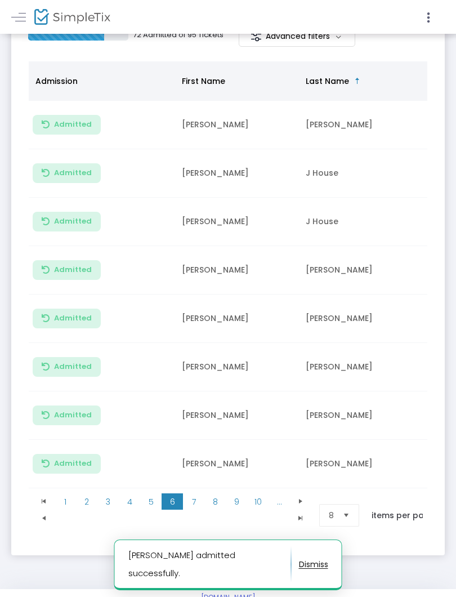  Describe the element at coordinates (258, 502) in the screenshot. I see `span: Page 10` at that location.